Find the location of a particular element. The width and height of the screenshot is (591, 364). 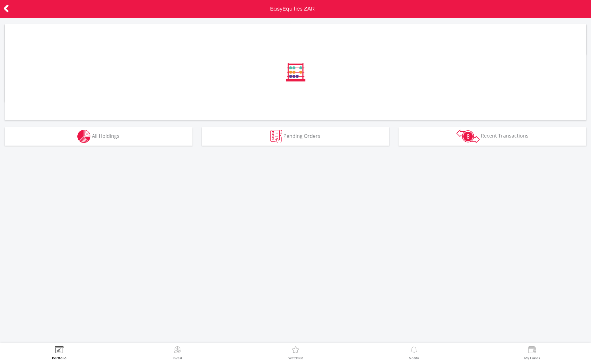

label: Portfolio is located at coordinates (59, 358).